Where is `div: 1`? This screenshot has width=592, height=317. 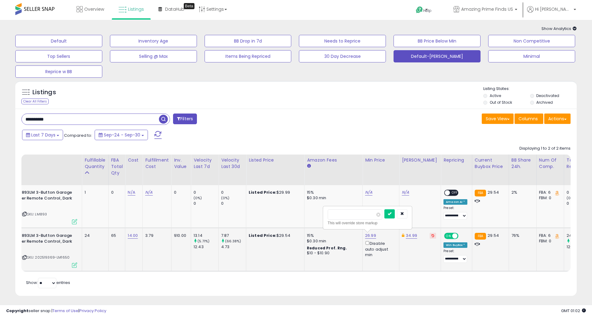 div: 1 is located at coordinates (94, 193).